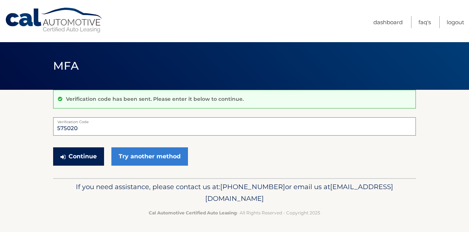  I want to click on p: Verification code has been sent. Please enter it below to continue., so click(155, 99).